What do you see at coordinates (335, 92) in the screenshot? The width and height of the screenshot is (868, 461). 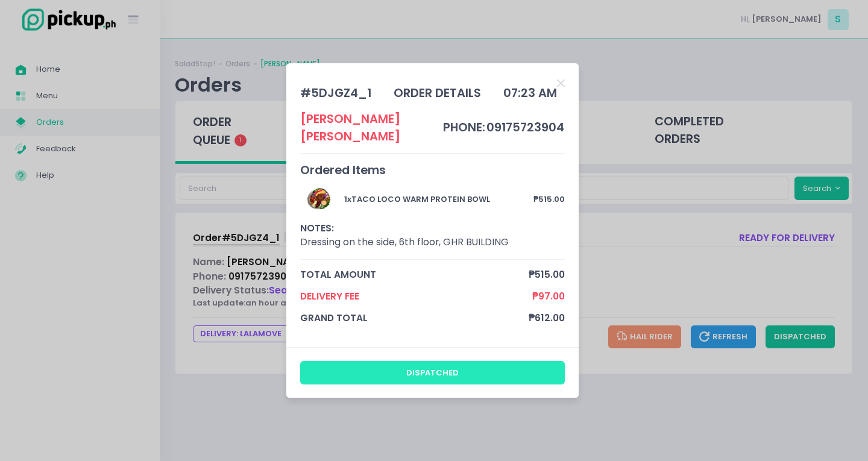 I see `div: # 5DJGZ4_1` at bounding box center [335, 92].